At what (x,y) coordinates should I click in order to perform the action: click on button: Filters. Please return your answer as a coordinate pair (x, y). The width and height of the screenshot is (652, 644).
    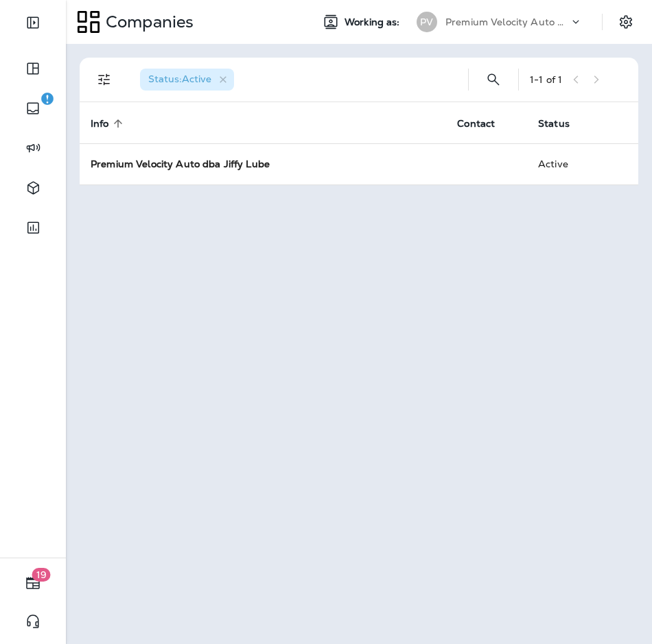
    Looking at the image, I should click on (104, 79).